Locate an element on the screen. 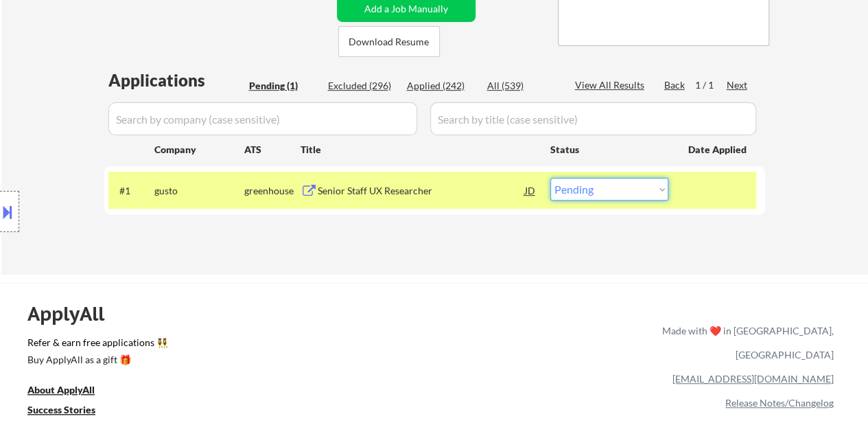  a: About ApplyAll is located at coordinates (71, 390).